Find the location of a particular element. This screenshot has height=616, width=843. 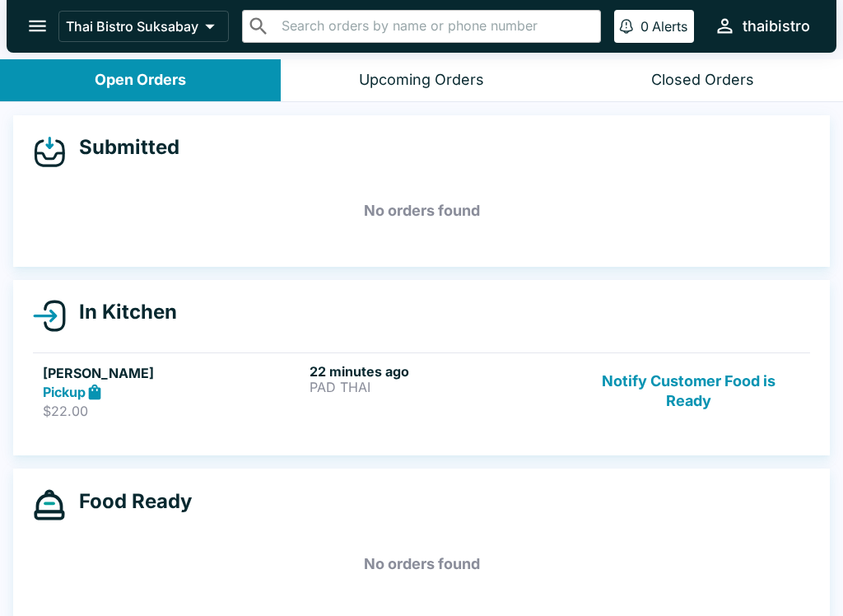

button: thaibistro is located at coordinates (762, 25).